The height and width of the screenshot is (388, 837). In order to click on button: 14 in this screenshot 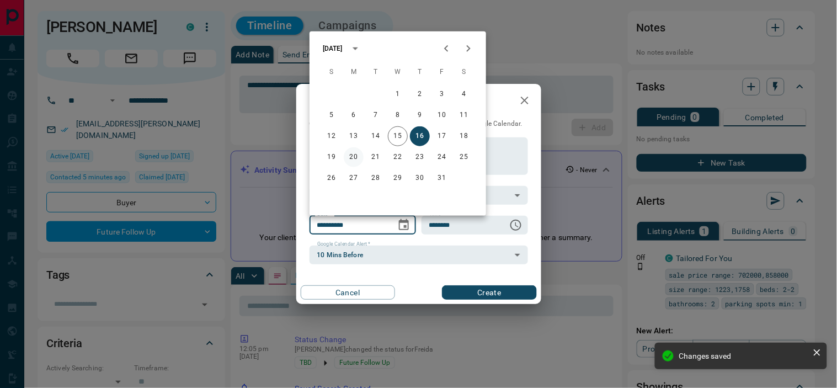, I will do `click(376, 136)`.